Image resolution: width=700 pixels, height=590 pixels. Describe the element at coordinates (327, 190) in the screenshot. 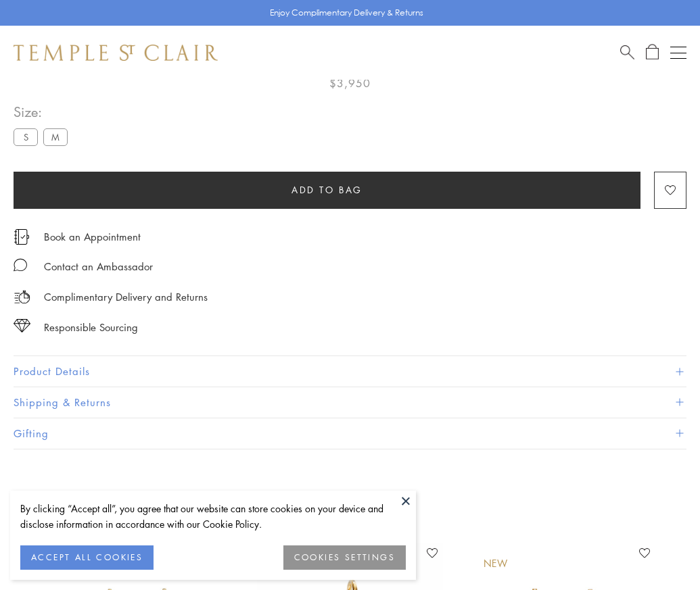

I see `button: Add to bag` at that location.